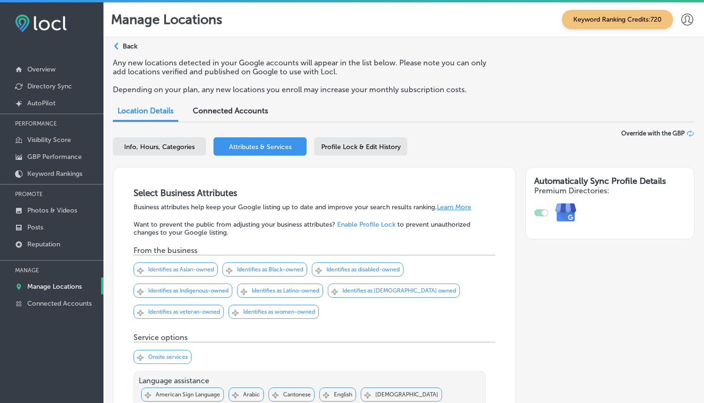 The image size is (704, 403). What do you see at coordinates (454, 207) in the screenshot?
I see `a: Learn More` at bounding box center [454, 207].